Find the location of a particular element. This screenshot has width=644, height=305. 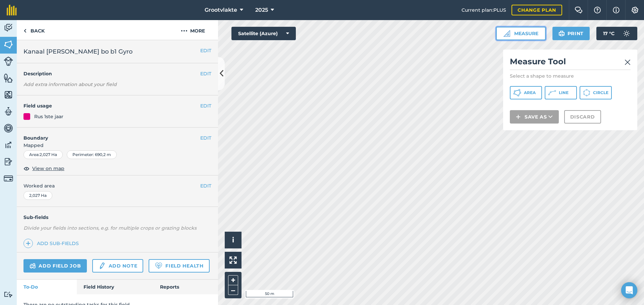

button: Print is located at coordinates (571, 34).